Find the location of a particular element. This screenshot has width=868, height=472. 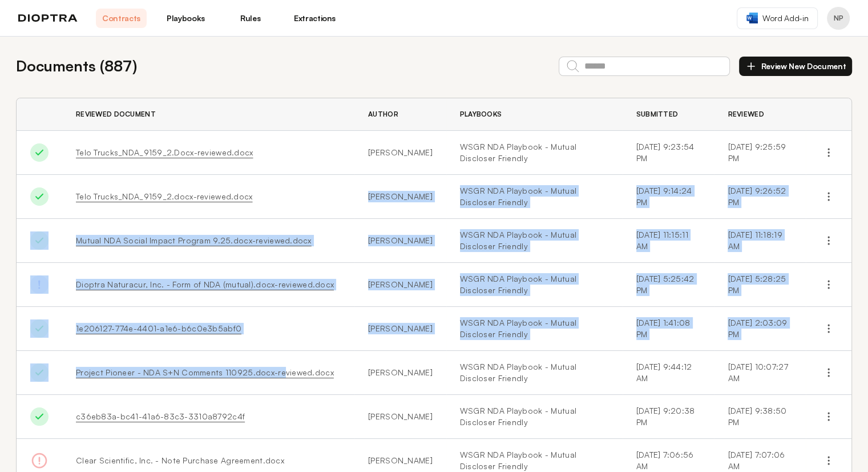

th: Reviewed is located at coordinates (760, 114).